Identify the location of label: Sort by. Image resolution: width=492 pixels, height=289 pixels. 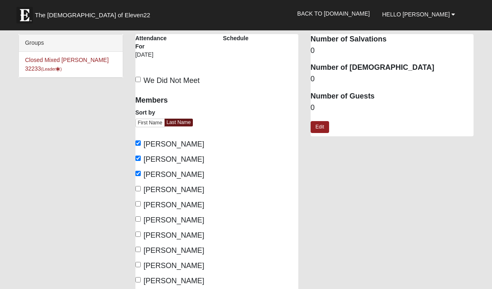
(145, 113).